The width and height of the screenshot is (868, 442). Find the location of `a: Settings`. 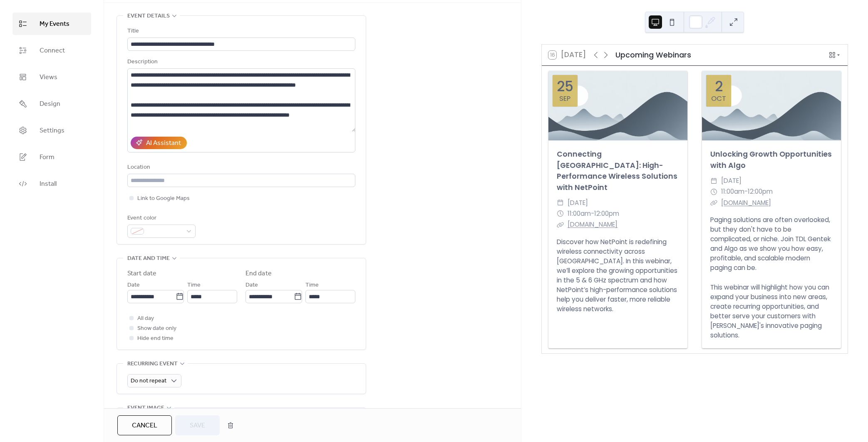

a: Settings is located at coordinates (52, 130).